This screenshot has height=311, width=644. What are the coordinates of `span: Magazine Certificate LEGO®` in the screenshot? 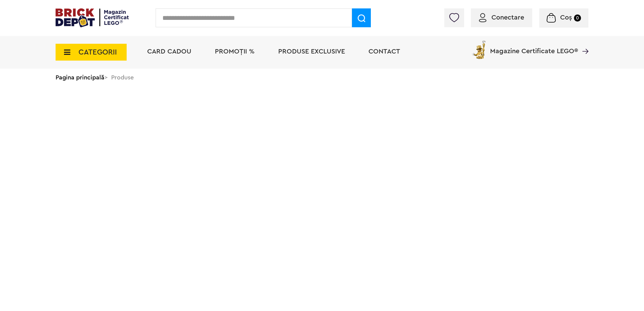 It's located at (534, 47).